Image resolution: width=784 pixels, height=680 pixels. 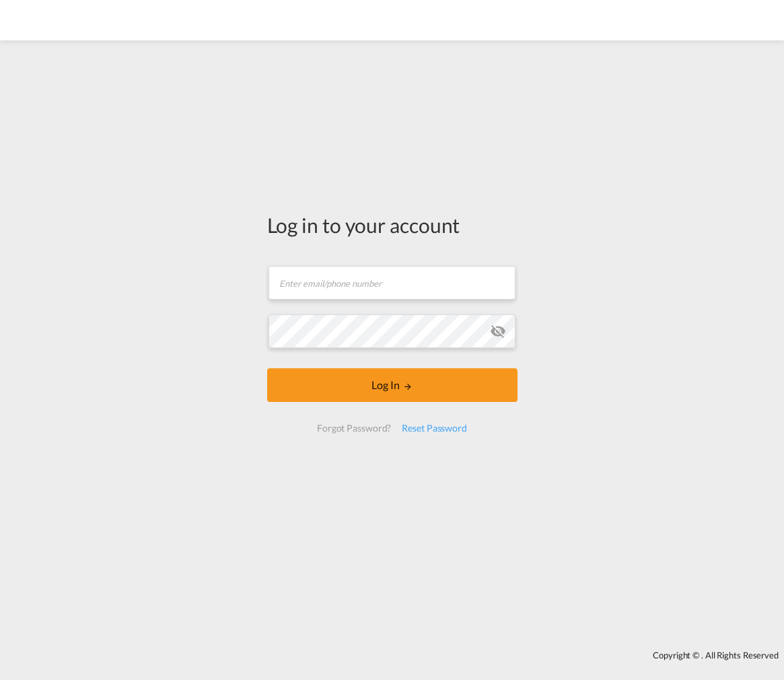 What do you see at coordinates (392, 385) in the screenshot?
I see `button: LOGIN` at bounding box center [392, 385].